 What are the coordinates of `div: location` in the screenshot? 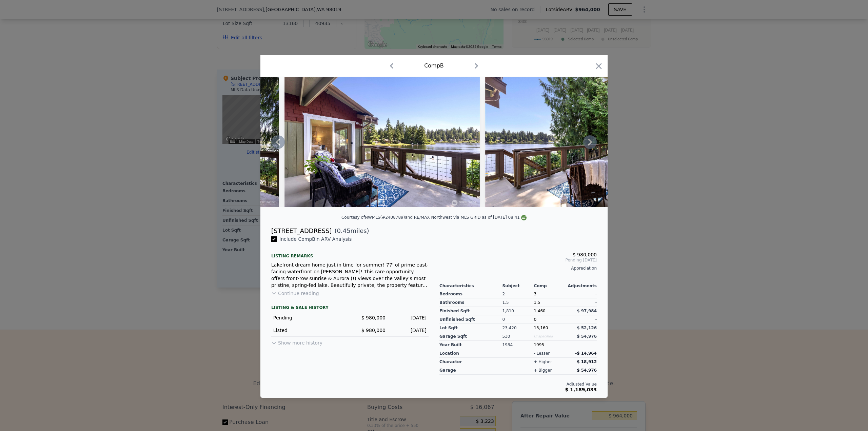 It's located at (471, 353).